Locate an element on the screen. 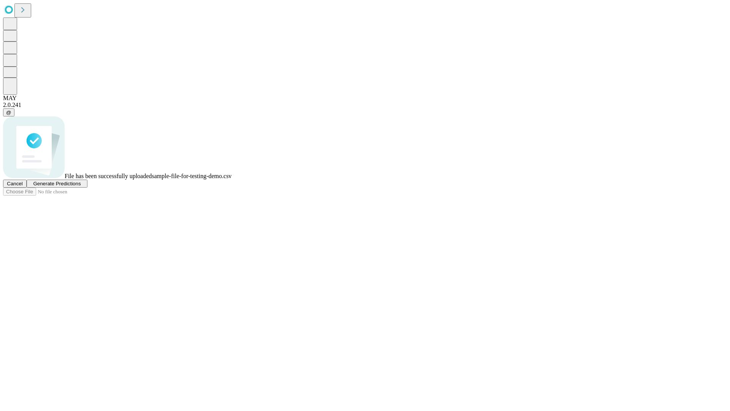 The height and width of the screenshot is (411, 730). span: Generate Predictions is located at coordinates (57, 183).